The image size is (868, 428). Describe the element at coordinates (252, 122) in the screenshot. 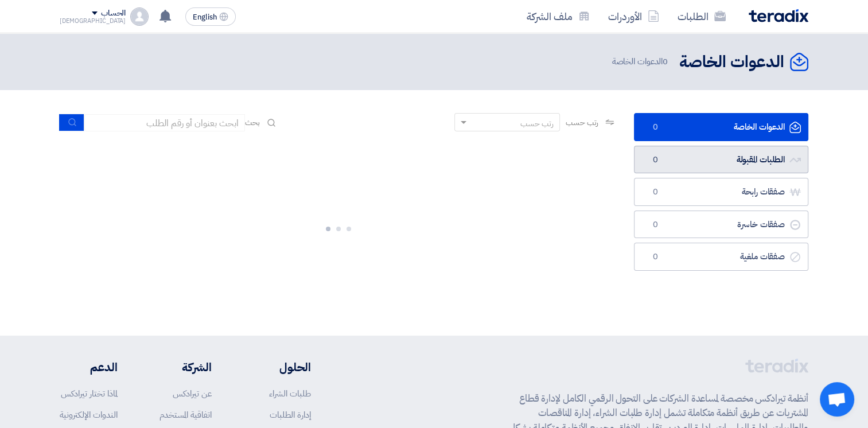

I see `span: بحث` at that location.